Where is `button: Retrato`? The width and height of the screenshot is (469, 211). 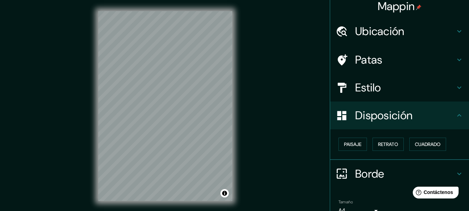
button: Retrato is located at coordinates (388, 144).